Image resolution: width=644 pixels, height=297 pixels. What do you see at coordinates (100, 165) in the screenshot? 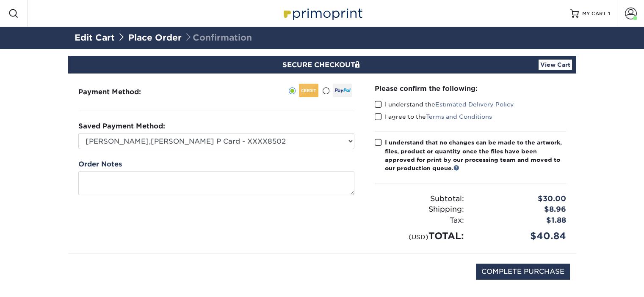
I see `label: Order Notes` at bounding box center [100, 165].